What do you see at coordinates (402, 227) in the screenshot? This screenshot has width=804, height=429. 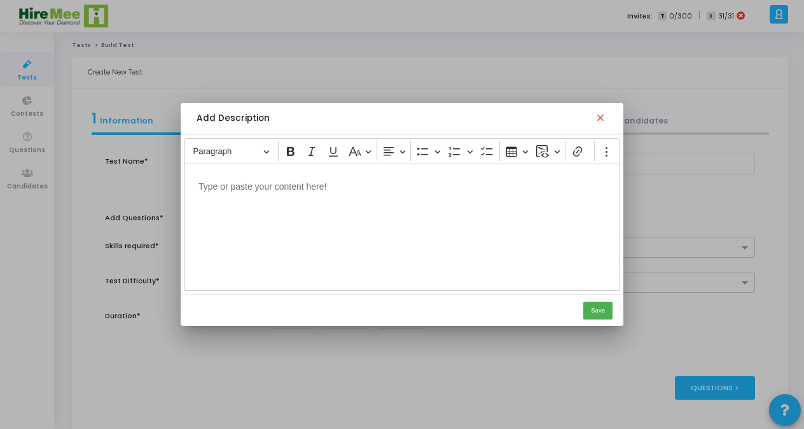 I see `div: Editor editing area: main` at bounding box center [402, 227].